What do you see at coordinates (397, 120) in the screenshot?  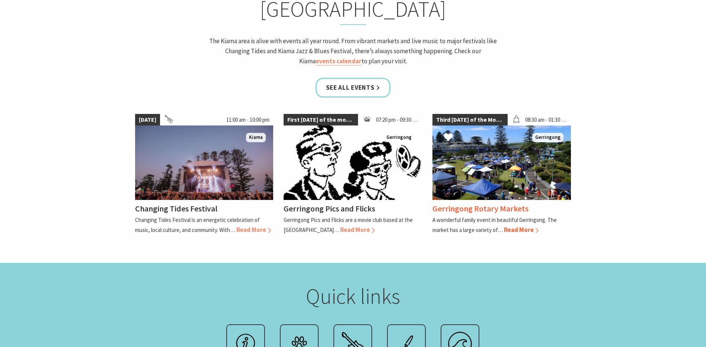 I see `span: 07:20 pm - 09:30 pm` at bounding box center [397, 120].